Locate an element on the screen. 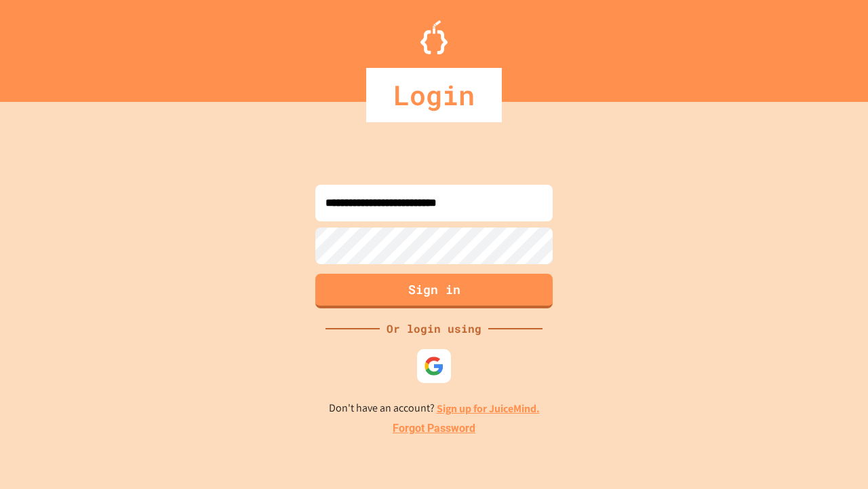 The width and height of the screenshot is (868, 489). p: Don't have an account? is located at coordinates (434, 408).